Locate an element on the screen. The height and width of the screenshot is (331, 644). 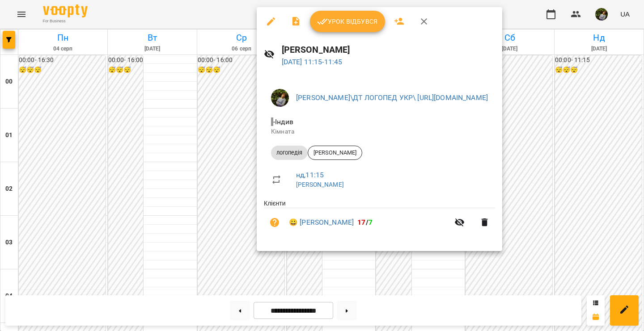
span: 7 is located at coordinates (370, 222).